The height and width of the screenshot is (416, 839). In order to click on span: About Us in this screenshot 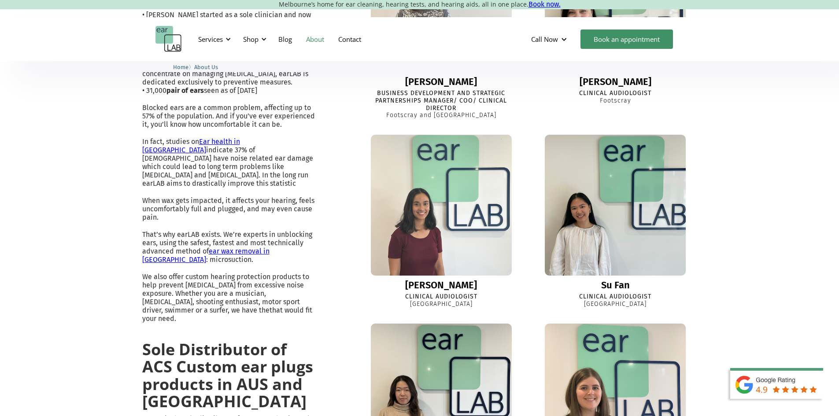, I will do `click(206, 67)`.